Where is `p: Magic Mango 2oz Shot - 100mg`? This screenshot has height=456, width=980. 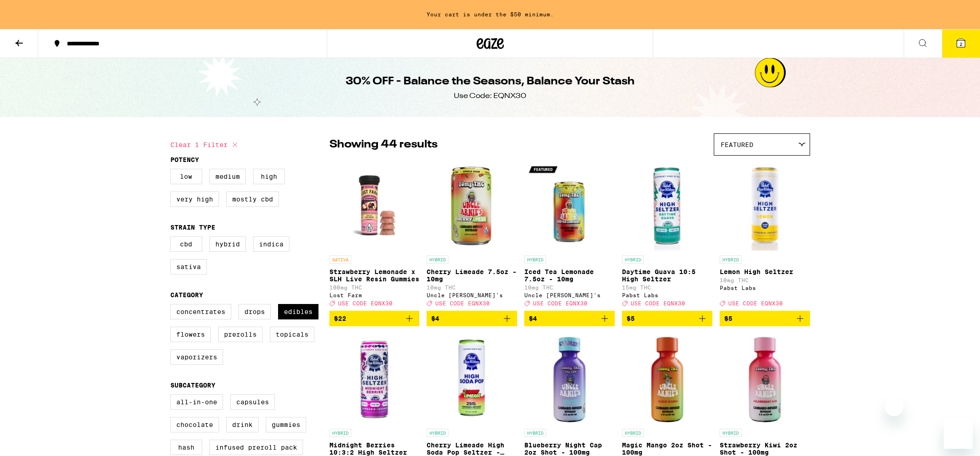
p: Magic Mango 2oz Shot - 100mg is located at coordinates (667, 449).